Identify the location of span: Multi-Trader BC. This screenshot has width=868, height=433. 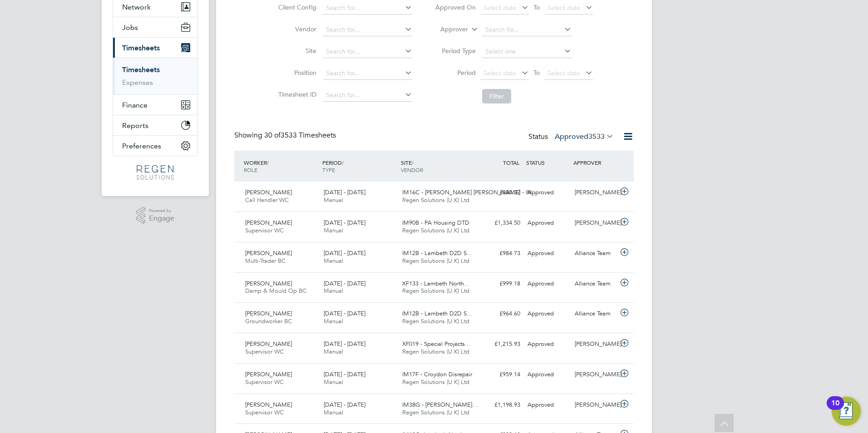
(265, 261).